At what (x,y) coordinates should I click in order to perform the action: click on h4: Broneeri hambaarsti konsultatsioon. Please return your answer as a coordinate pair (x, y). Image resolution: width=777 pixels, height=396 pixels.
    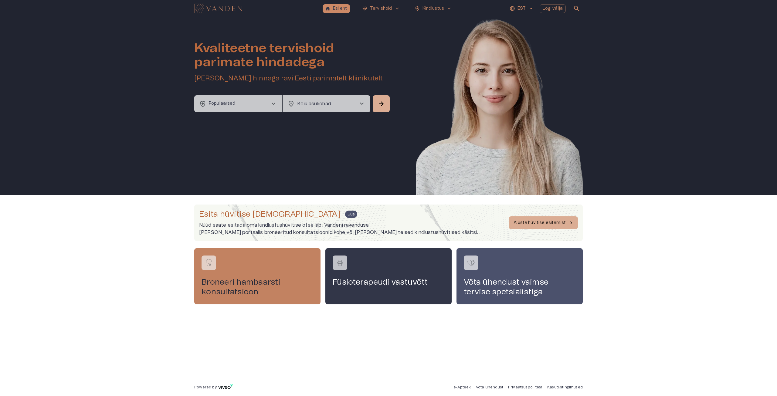
    Looking at the image, I should click on (258, 287).